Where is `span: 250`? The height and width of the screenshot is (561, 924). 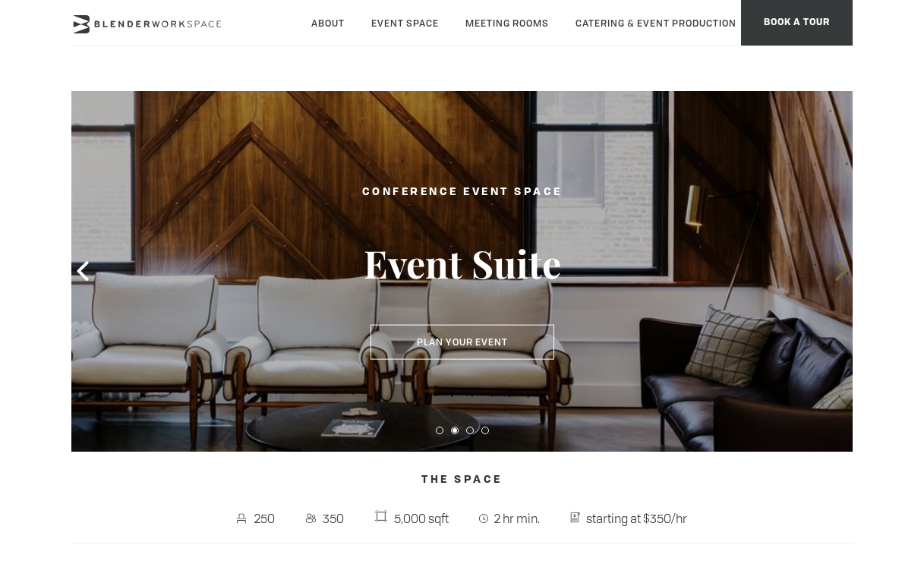
span: 250 is located at coordinates (265, 518).